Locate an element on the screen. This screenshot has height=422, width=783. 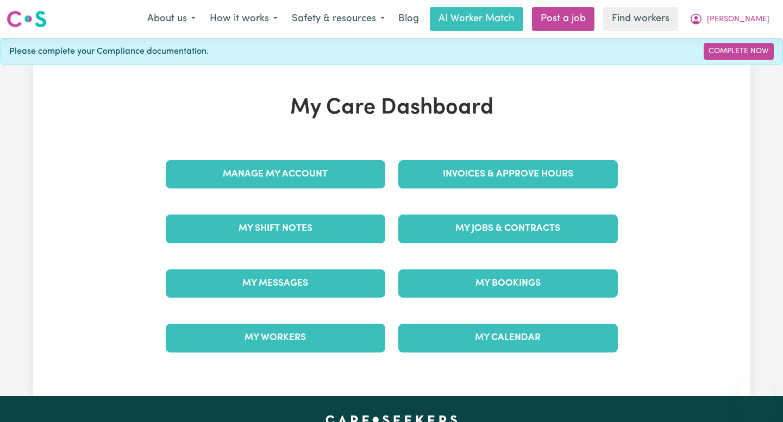
a: My Jobs & Contracts is located at coordinates (508, 229).